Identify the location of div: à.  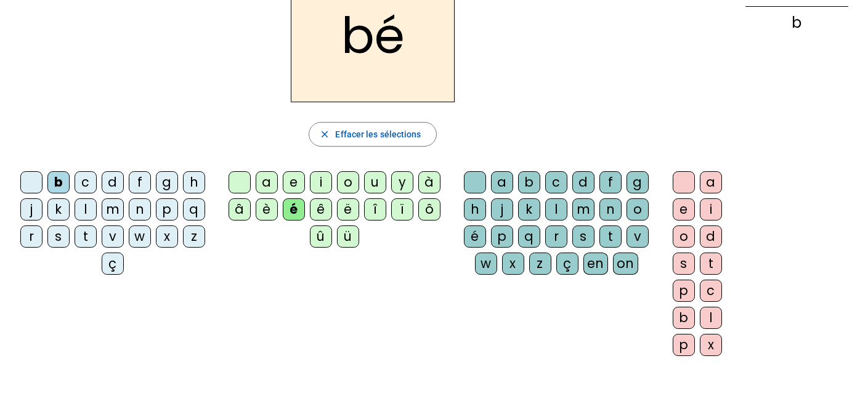
(429, 182).